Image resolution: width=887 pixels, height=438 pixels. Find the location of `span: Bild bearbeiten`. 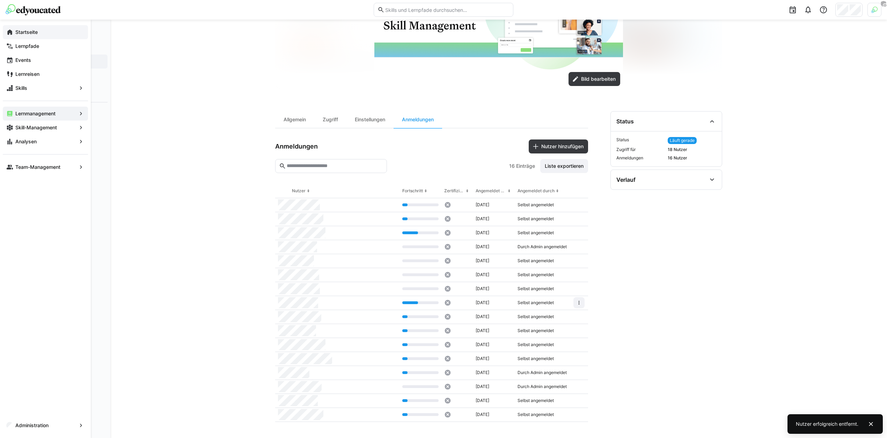

span: Bild bearbeiten is located at coordinates (598, 79).